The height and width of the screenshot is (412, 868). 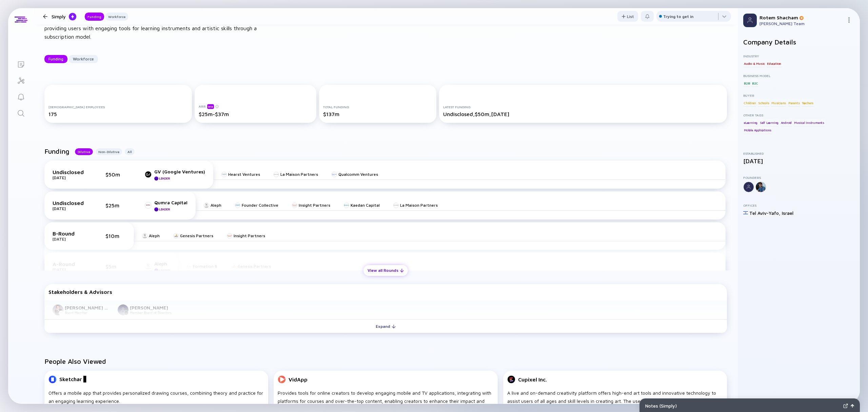 What do you see at coordinates (385, 292) in the screenshot?
I see `div: Stakeholders & Advisors` at bounding box center [385, 292].